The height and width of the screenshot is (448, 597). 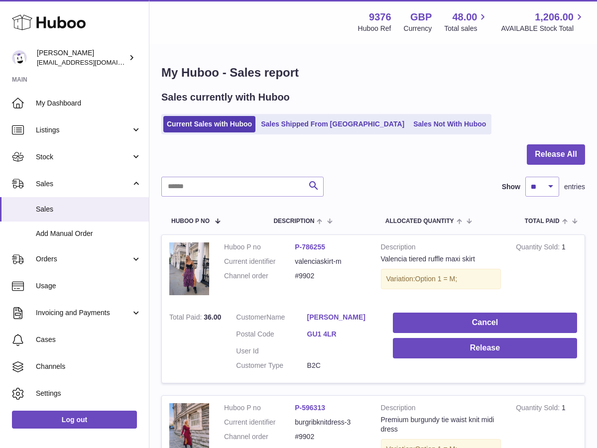 I want to click on span: Total sales, so click(x=466, y=28).